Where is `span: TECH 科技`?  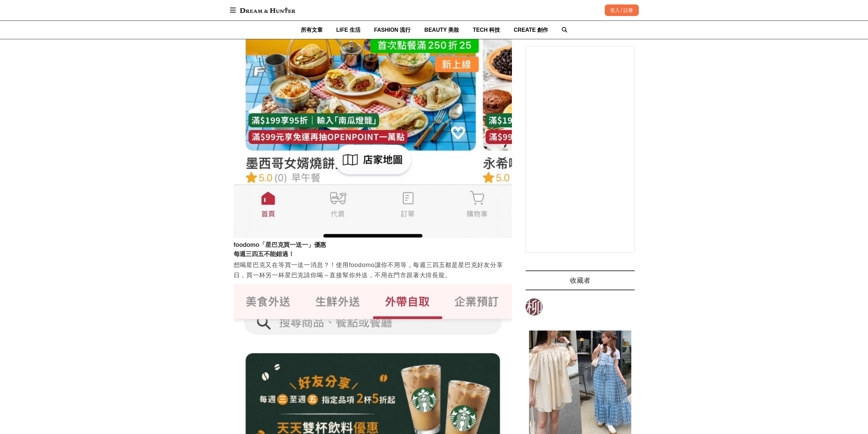 span: TECH 科技 is located at coordinates (486, 30).